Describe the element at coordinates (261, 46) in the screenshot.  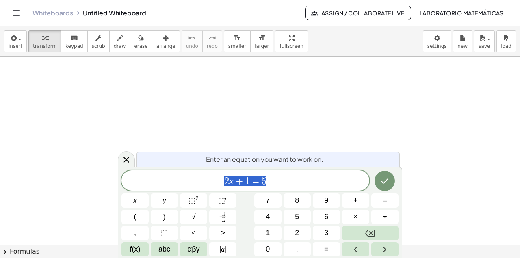
I see `span: larger` at that location.